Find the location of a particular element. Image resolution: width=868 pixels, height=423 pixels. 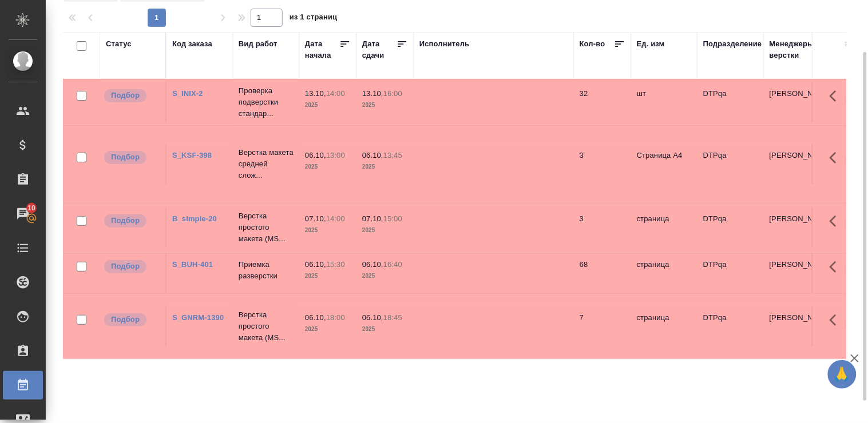

span: из 1 страниц is located at coordinates (313, 19).